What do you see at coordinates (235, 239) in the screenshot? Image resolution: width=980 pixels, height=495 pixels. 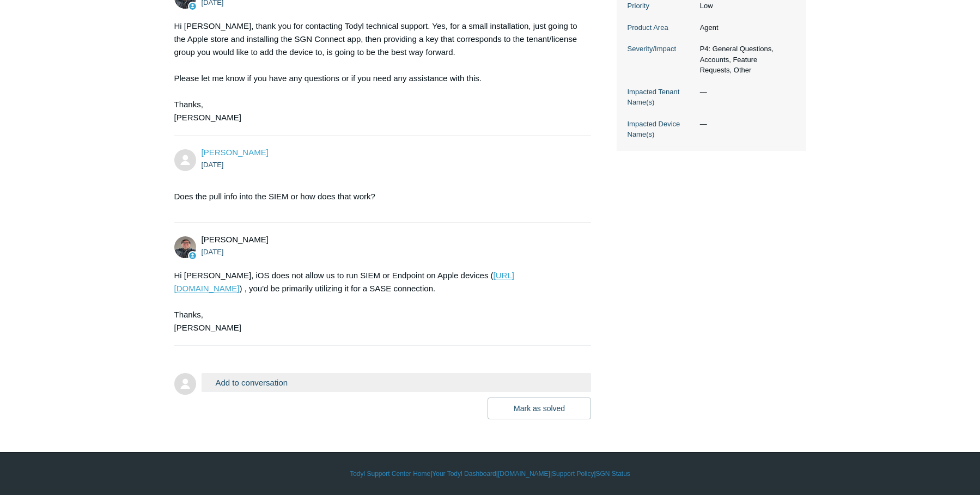 I see `span: Matt Robinson` at bounding box center [235, 239].